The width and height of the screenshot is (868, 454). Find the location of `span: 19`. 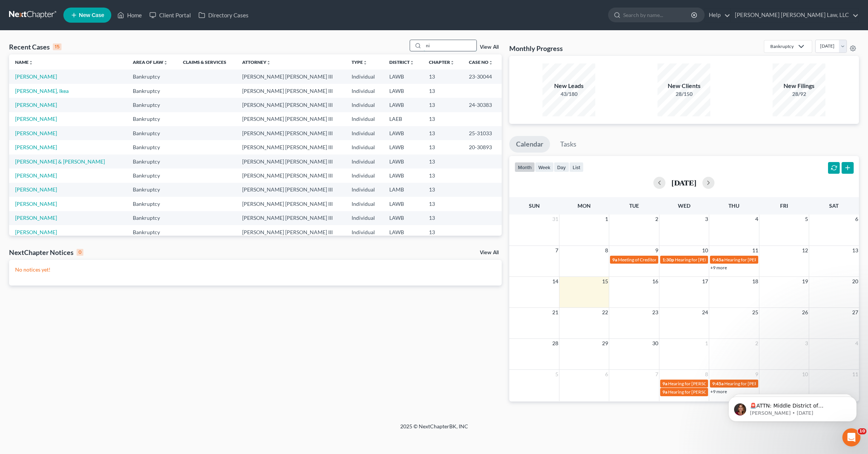

span: 19 is located at coordinates (805, 281).